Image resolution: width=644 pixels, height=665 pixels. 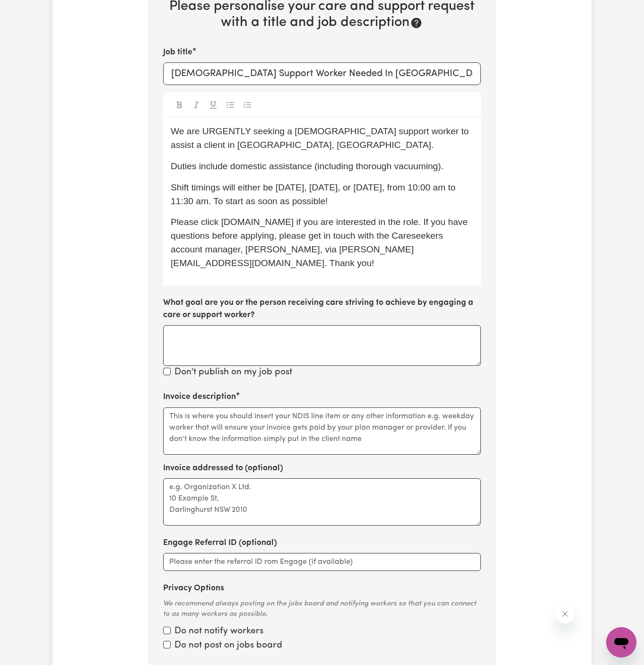 I want to click on div: We recommend always posting on the jobs board and notifying workers so that you can connect to as..., so click(x=322, y=609).